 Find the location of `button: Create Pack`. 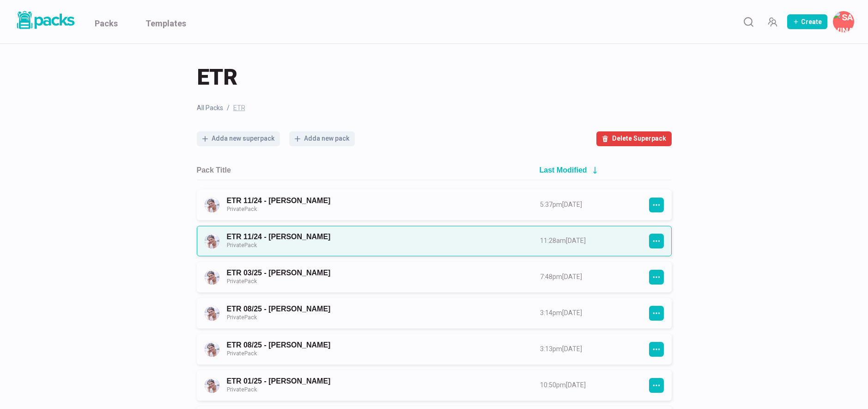

button: Create Pack is located at coordinates (807, 22).